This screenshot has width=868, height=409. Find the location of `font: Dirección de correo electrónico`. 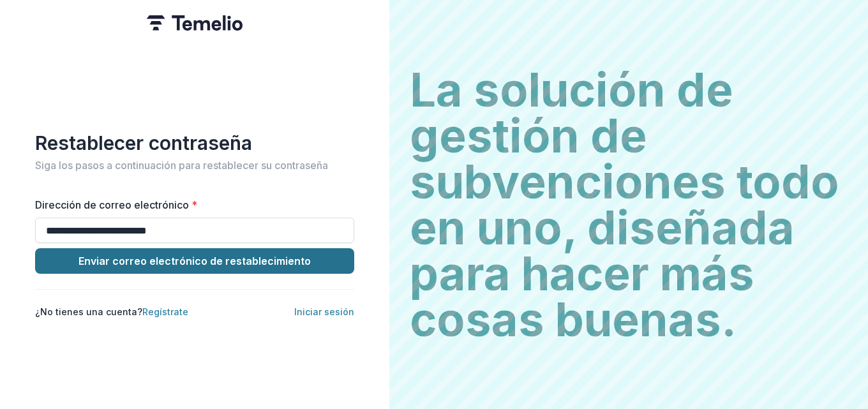

font: Dirección de correo electrónico is located at coordinates (111, 205).